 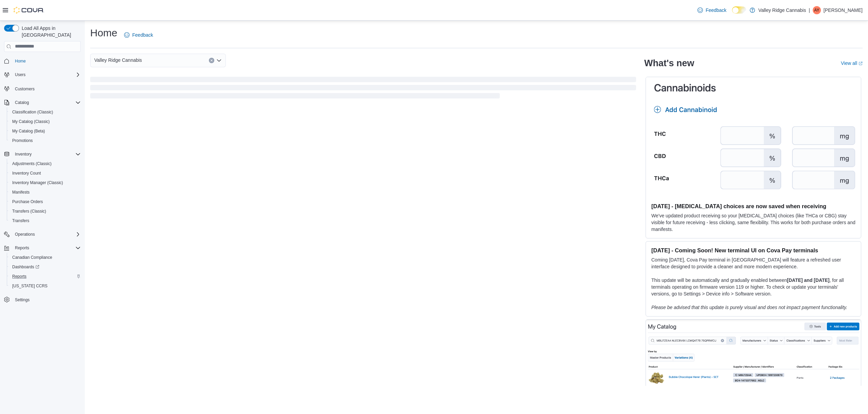 What do you see at coordinates (32, 112) in the screenshot?
I see `a: Classification (Classic)` at bounding box center [32, 112].